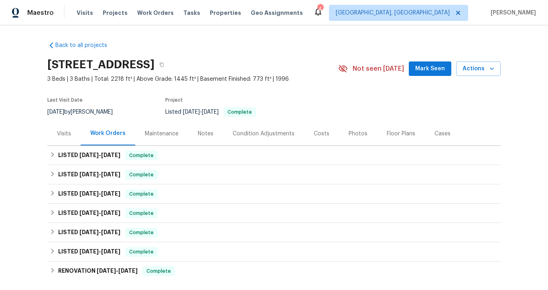 This screenshot has height=290, width=548. Describe the element at coordinates (430, 69) in the screenshot. I see `span: Mark Seen` at that location.